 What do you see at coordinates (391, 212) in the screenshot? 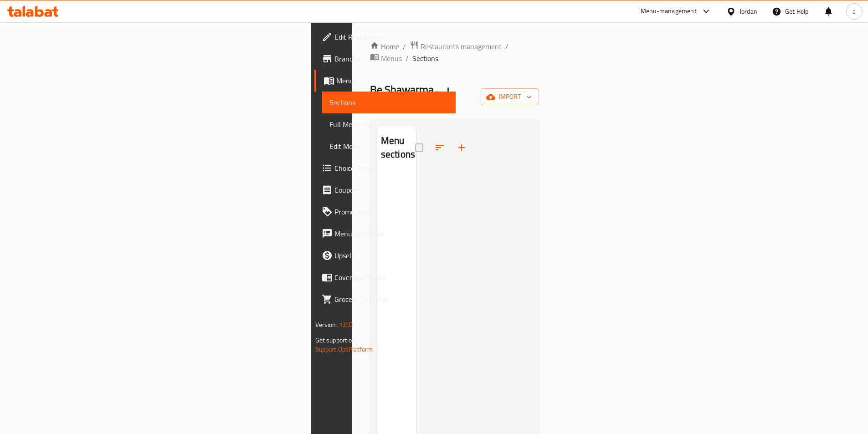
I see `span: Promotions` at bounding box center [391, 212].